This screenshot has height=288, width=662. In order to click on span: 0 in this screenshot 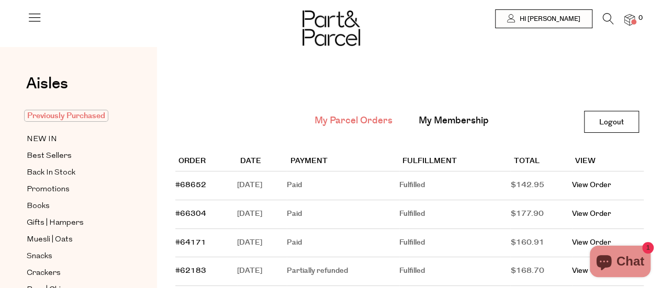, I will do `click(641, 18)`.